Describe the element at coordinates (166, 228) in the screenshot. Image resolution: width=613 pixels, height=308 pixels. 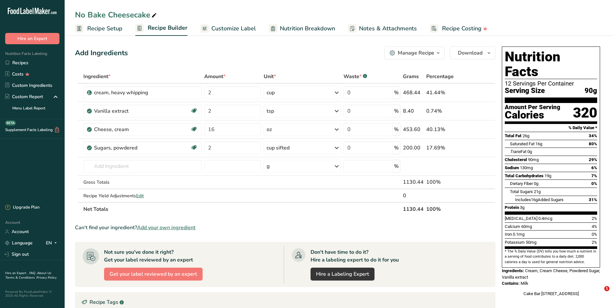
I see `span: Add your own ingredient` at that location.